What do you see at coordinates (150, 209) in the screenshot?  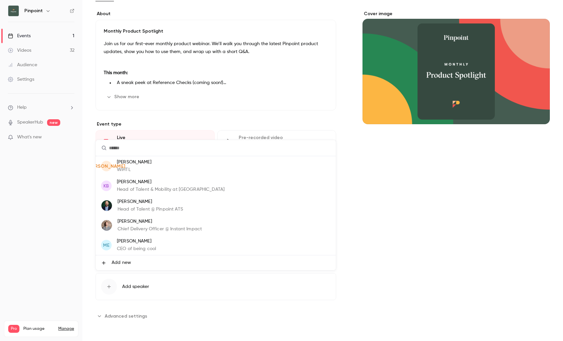 I see `p: Head of Talent @ Pinpoint ATS` at bounding box center [150, 209].